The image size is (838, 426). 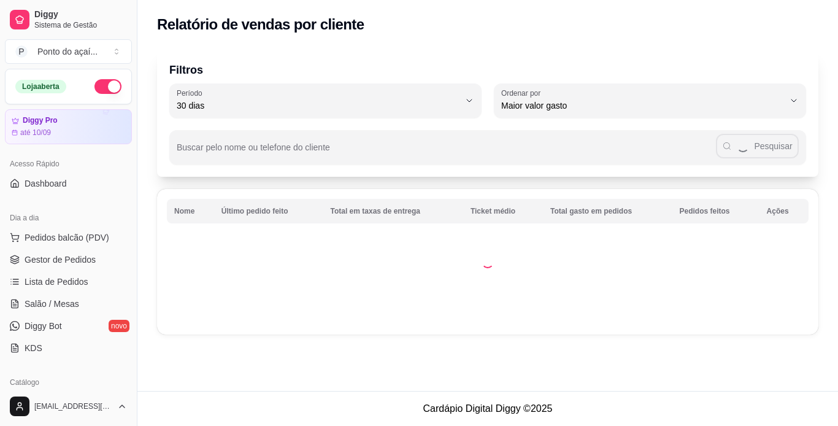 I want to click on span: Dashboard, so click(x=45, y=183).